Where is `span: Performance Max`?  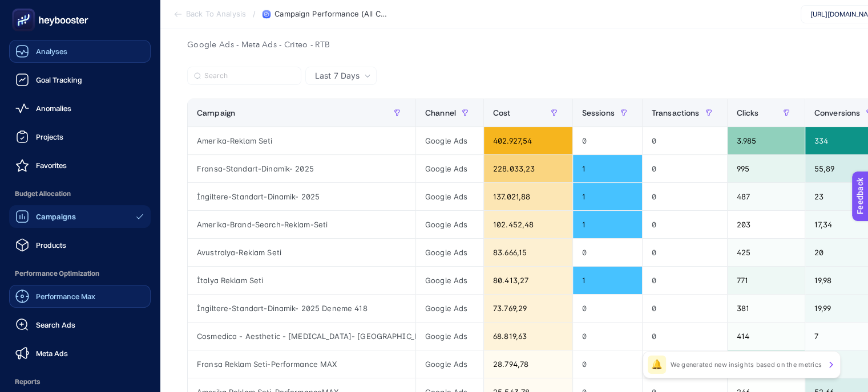
span: Performance Max is located at coordinates (65, 297).